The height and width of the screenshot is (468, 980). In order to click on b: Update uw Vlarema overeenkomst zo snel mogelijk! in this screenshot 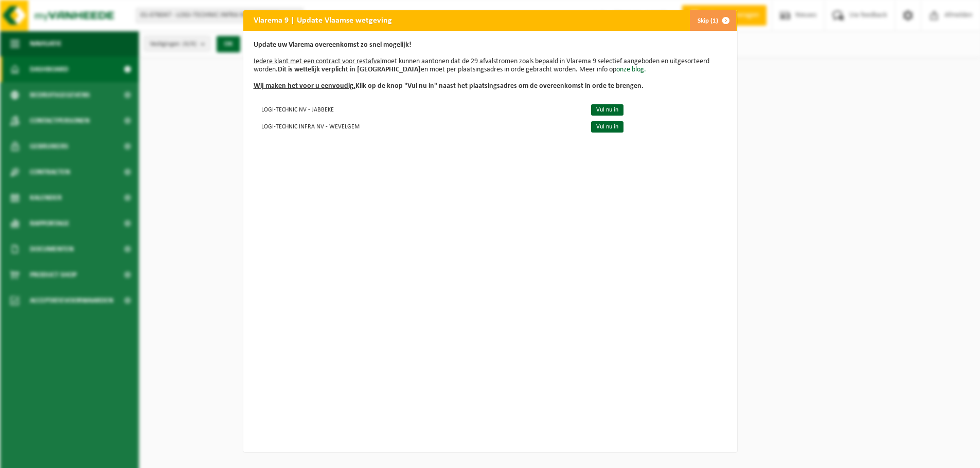, I will do `click(332, 44)`.